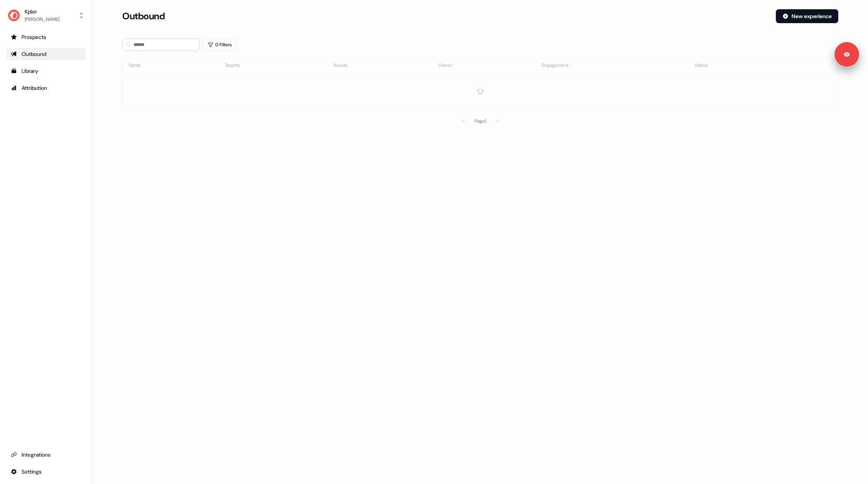 The width and height of the screenshot is (868, 484). Describe the element at coordinates (46, 71) in the screenshot. I see `a: Go to templates` at that location.